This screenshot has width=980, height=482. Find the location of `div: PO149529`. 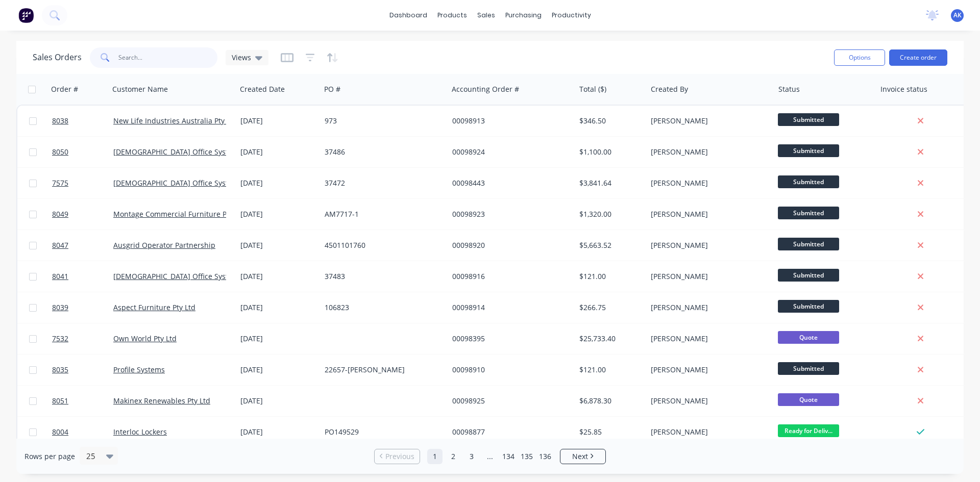

div: PO149529 is located at coordinates (381, 432).